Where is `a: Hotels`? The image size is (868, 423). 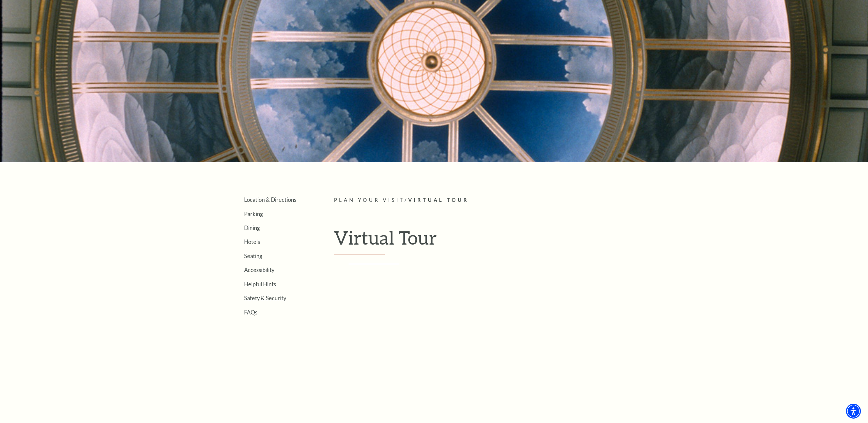 a: Hotels is located at coordinates (252, 241).